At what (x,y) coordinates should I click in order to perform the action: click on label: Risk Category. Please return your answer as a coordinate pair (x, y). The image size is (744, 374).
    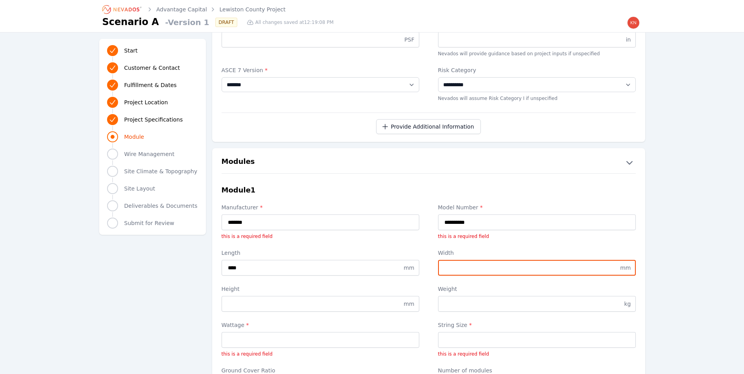
    Looking at the image, I should click on (537, 70).